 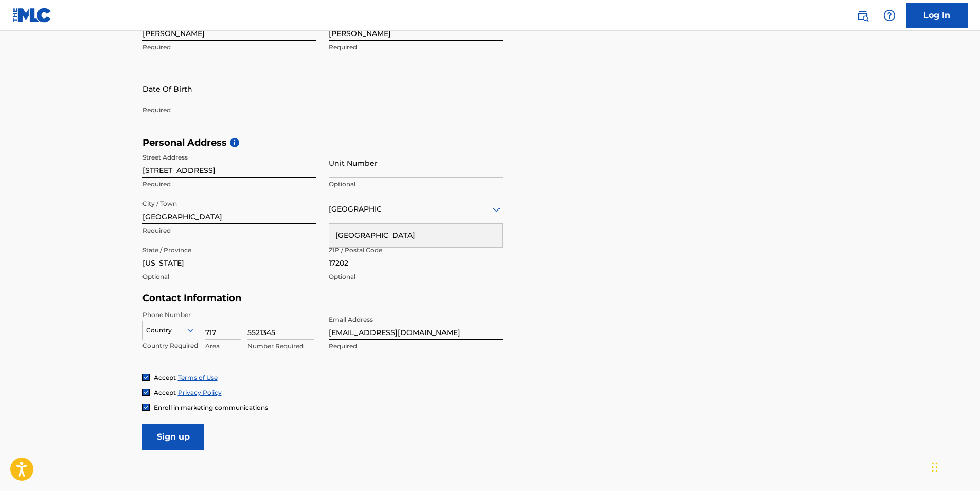 What do you see at coordinates (862, 16) in the screenshot?
I see `img: search` at bounding box center [862, 16].